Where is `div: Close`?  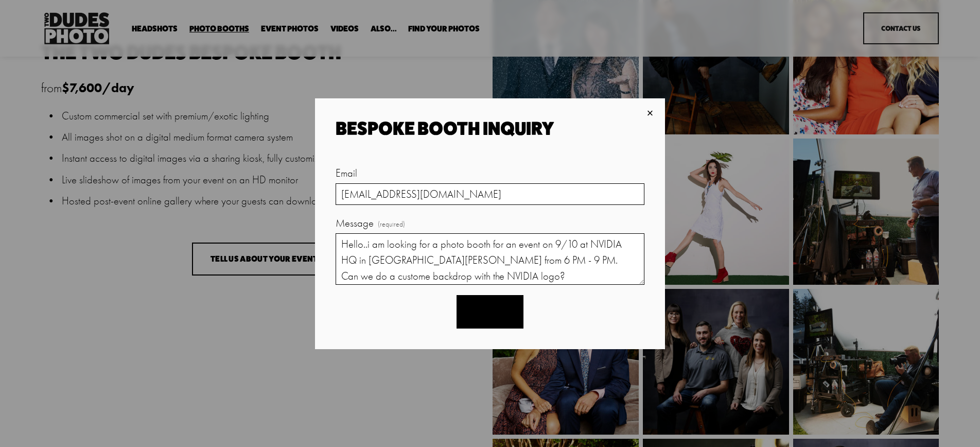 div: Close is located at coordinates (650, 114).